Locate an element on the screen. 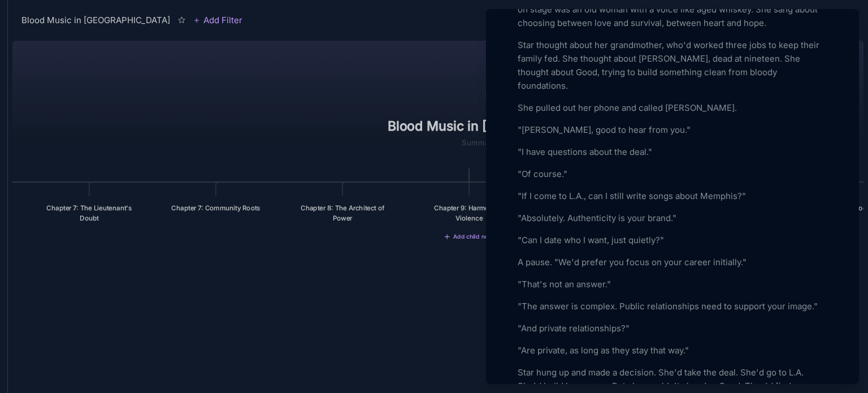 This screenshot has height=393, width=868. p: "If I come to L.A., can I still write songs about Memphis?" is located at coordinates (673, 196).